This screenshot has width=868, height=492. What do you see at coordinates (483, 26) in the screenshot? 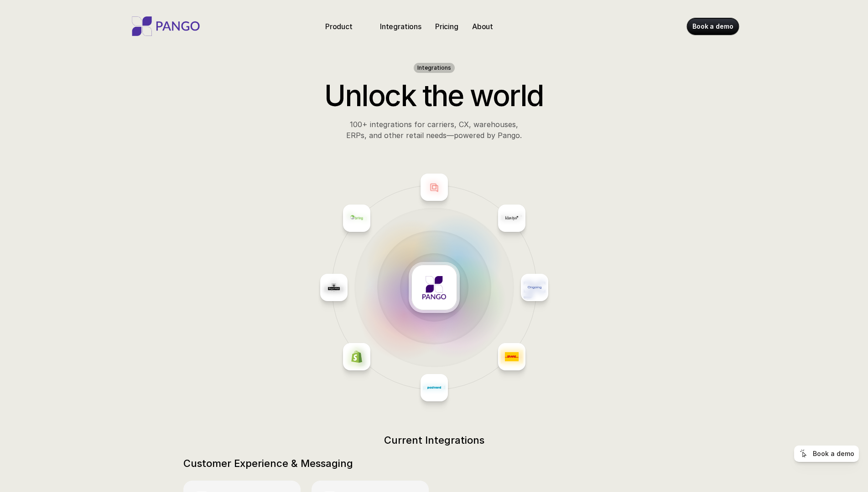
I see `a: About` at bounding box center [483, 26].